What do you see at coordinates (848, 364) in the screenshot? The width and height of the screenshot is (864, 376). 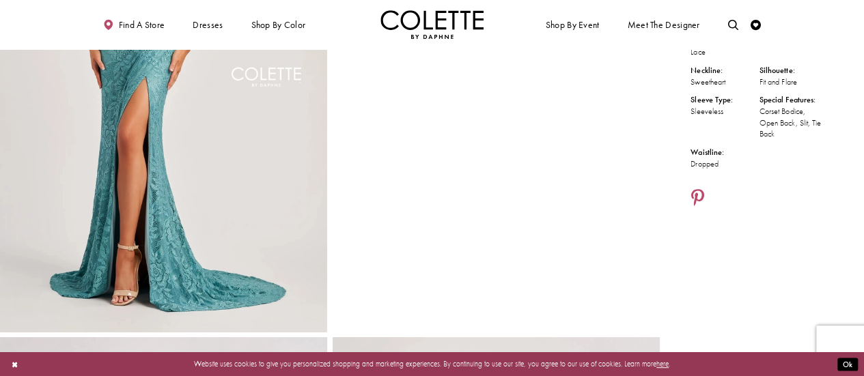 I see `button: Submit Dialog` at bounding box center [848, 364].